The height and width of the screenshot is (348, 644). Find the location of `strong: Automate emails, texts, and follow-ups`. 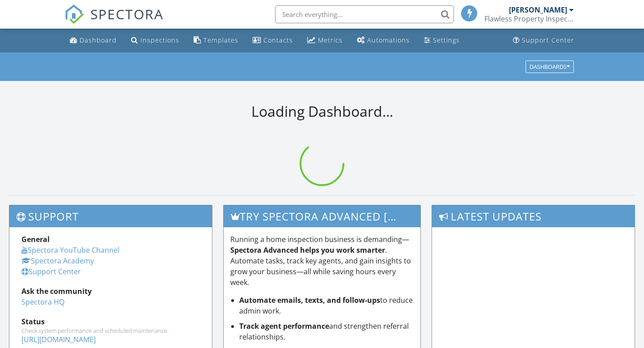

strong: Automate emails, texts, and follow-ups is located at coordinates (310, 300).